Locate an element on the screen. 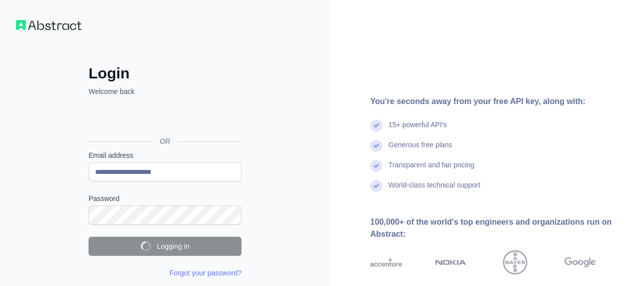 Image resolution: width=644 pixels, height=286 pixels. img: google is located at coordinates (580, 263).